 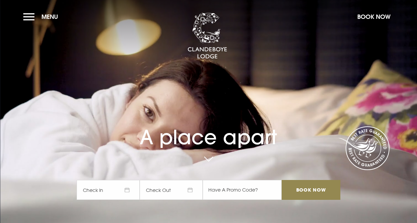 What do you see at coordinates (242, 190) in the screenshot?
I see `input: Have A Promo Code?` at bounding box center [242, 190].